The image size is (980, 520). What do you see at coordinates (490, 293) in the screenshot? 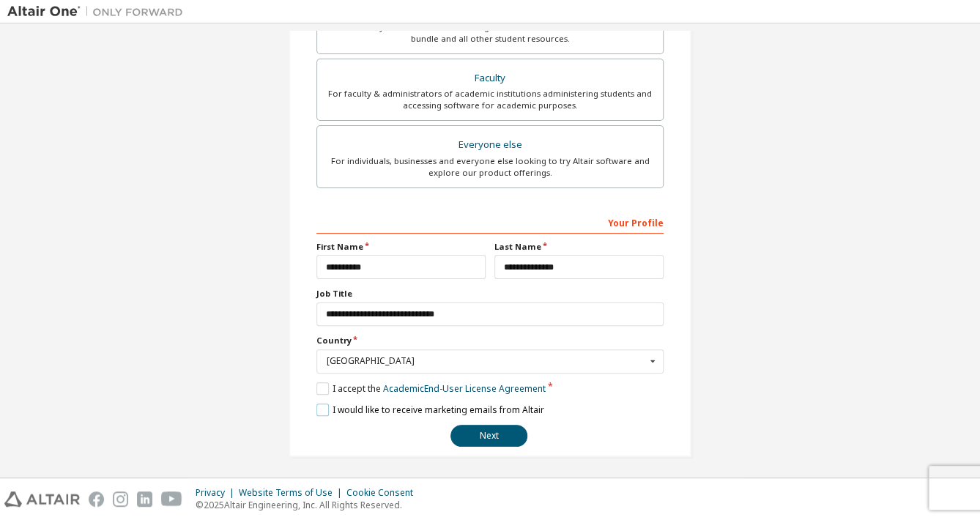
I see `label: Job Title` at bounding box center [490, 293].